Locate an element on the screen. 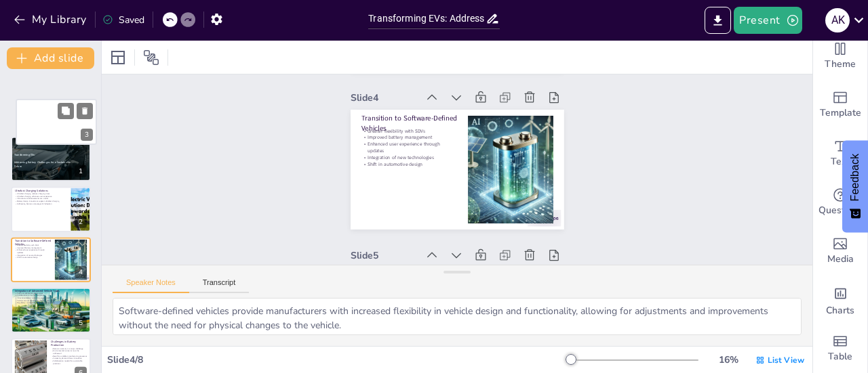 Image resolution: width=868 pixels, height=373 pixels. div: Slide 5 is located at coordinates (384, 256).